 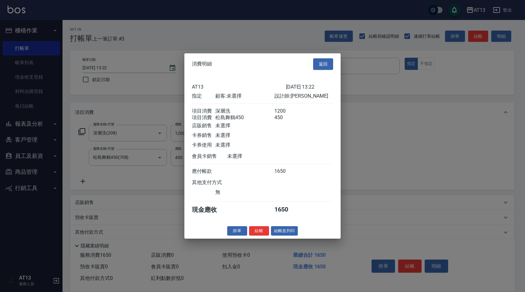 What do you see at coordinates (202, 64) in the screenshot?
I see `span: 消費明細` at bounding box center [202, 64].